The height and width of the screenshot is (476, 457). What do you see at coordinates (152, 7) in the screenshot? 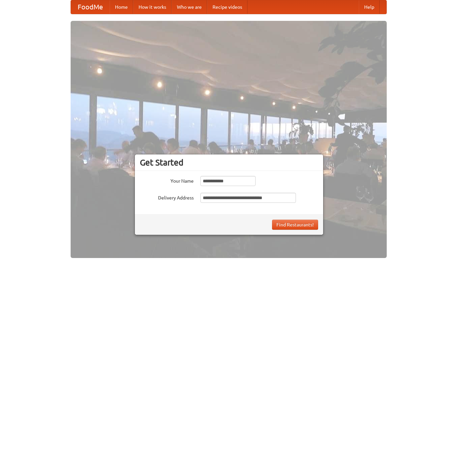
I see `a: How it works` at bounding box center [152, 7].